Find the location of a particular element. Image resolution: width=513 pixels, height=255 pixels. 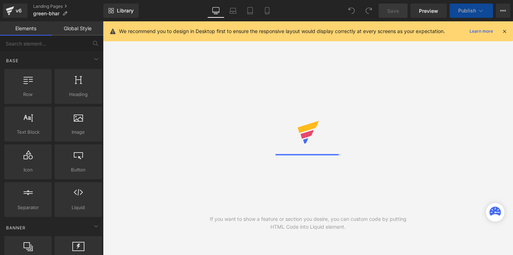

button: More is located at coordinates (503, 11).